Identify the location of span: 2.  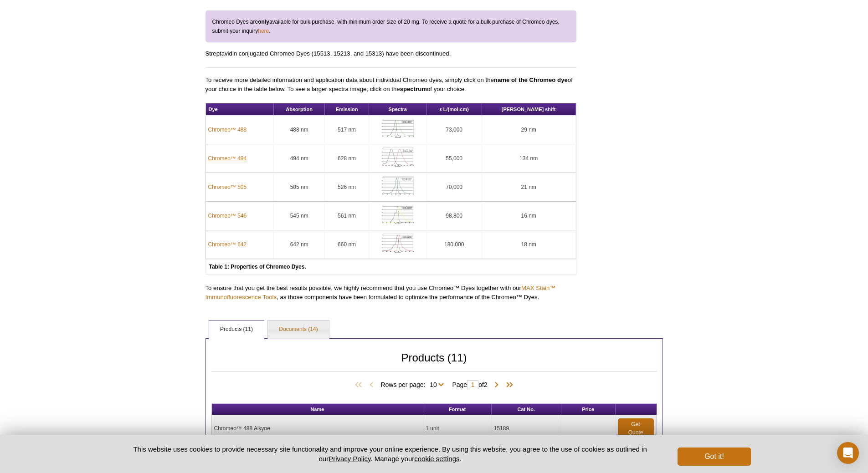
(486, 385).